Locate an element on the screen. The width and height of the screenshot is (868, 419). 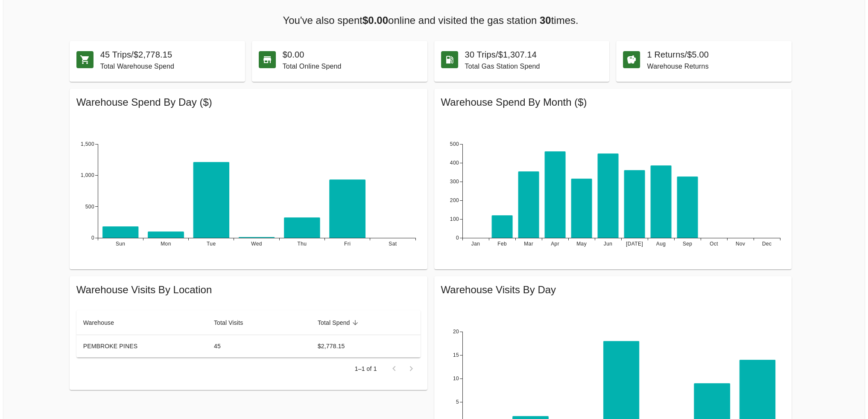
tspan: Nov is located at coordinates (740, 244).